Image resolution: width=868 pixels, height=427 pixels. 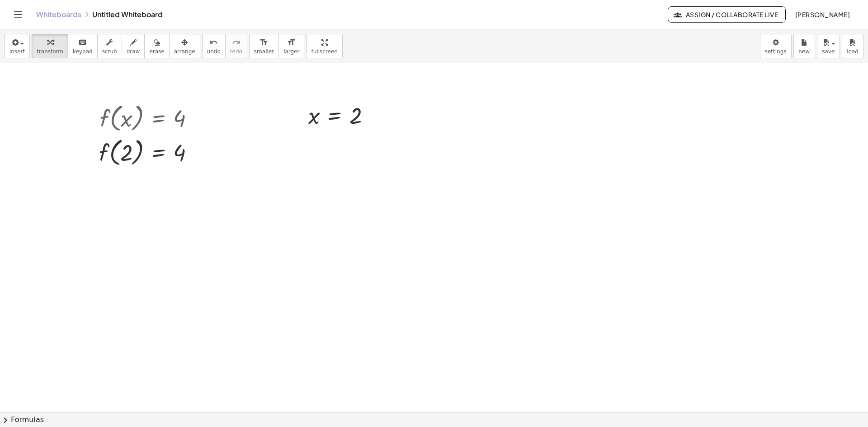 What do you see at coordinates (82, 52) in the screenshot?
I see `span: keypad` at bounding box center [82, 52].